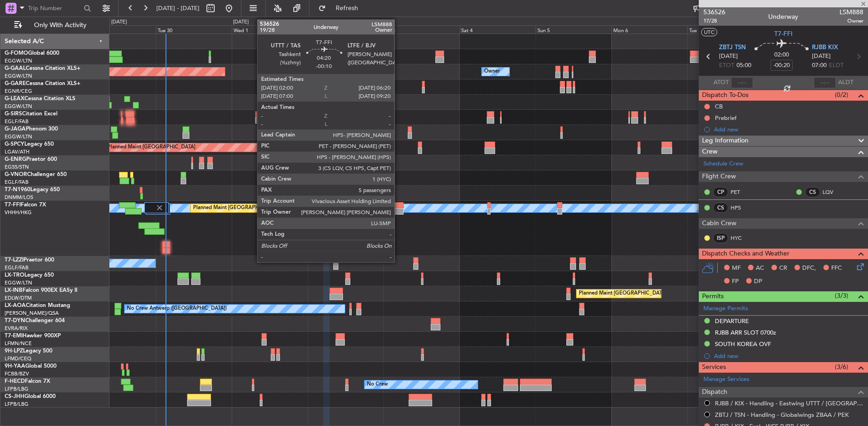 This screenshot has width=868, height=426. What do you see at coordinates (16, 53) in the screenshot?
I see `span: G-FOMO` at bounding box center [16, 53].